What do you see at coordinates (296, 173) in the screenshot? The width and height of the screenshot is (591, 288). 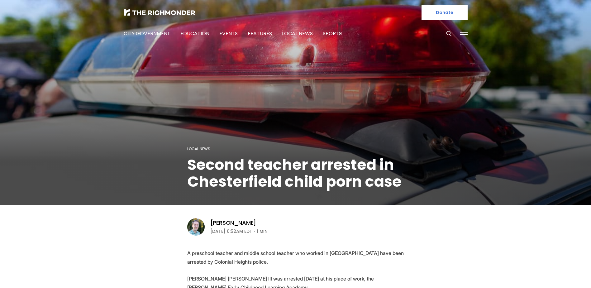 I see `h1: Second teacher arrested in Chesterfield child porn case` at bounding box center [296, 173].